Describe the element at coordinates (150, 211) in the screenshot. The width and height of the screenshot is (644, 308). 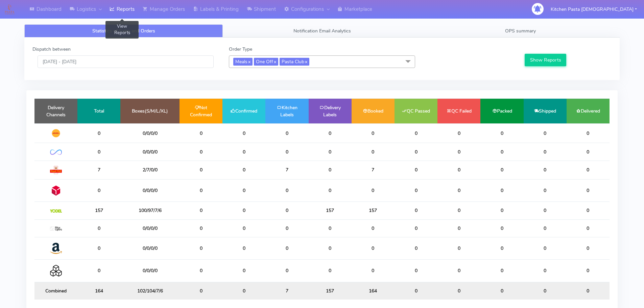
I see `td: 100/97/7/6` at that location.